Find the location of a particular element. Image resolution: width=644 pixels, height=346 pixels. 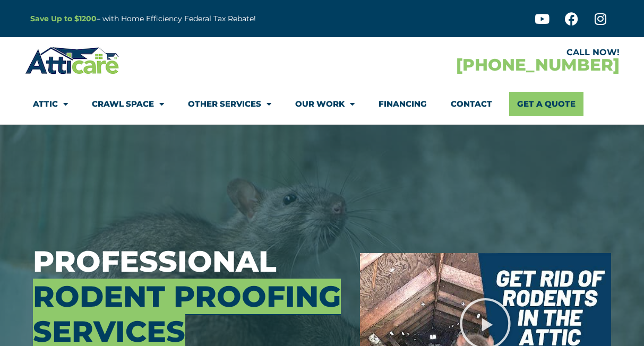

a: Save Up to $1200 is located at coordinates (63, 18).